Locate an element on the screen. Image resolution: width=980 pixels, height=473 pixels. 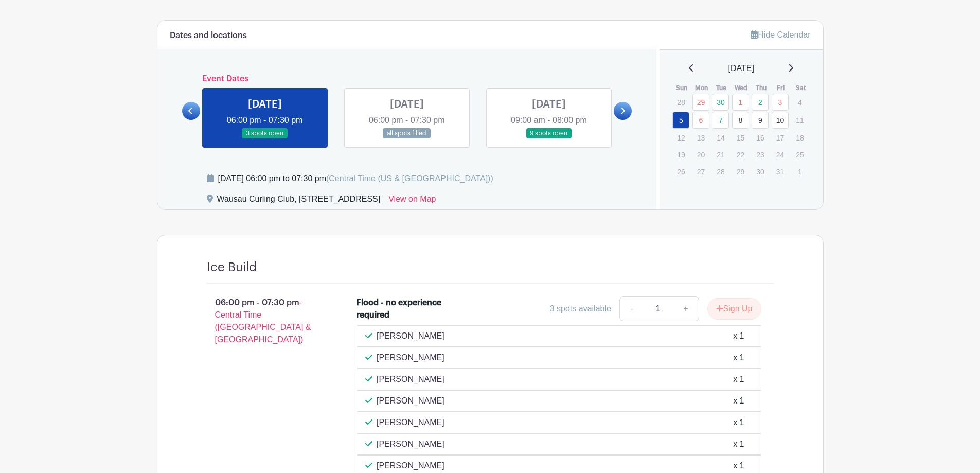
p: 14 is located at coordinates (720, 137).